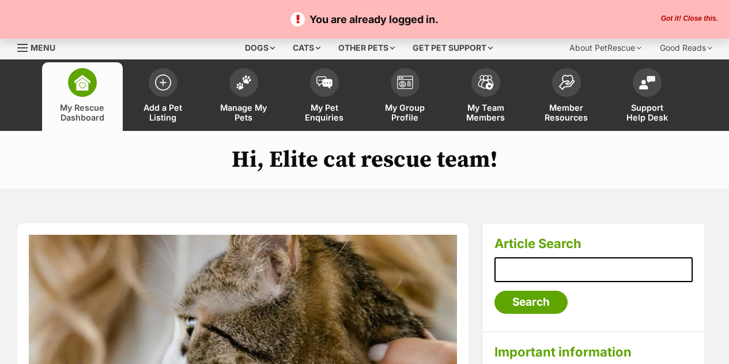  Describe the element at coordinates (244, 82) in the screenshot. I see `img: manage-my-pets-icon-02211641906a0b7f246fdf0571729dbe1e7629f14944591b6c1af311fb30b64b.svg` at that location.